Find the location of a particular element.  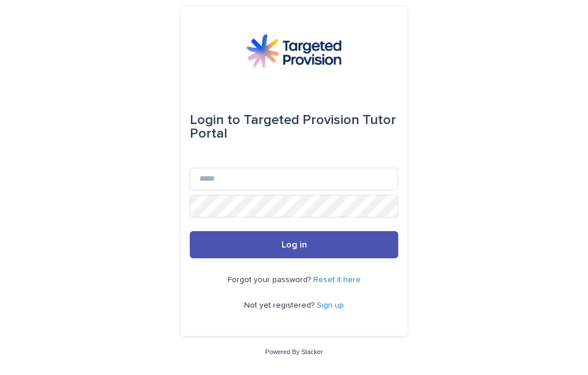

a: Reset it here is located at coordinates (337, 279).